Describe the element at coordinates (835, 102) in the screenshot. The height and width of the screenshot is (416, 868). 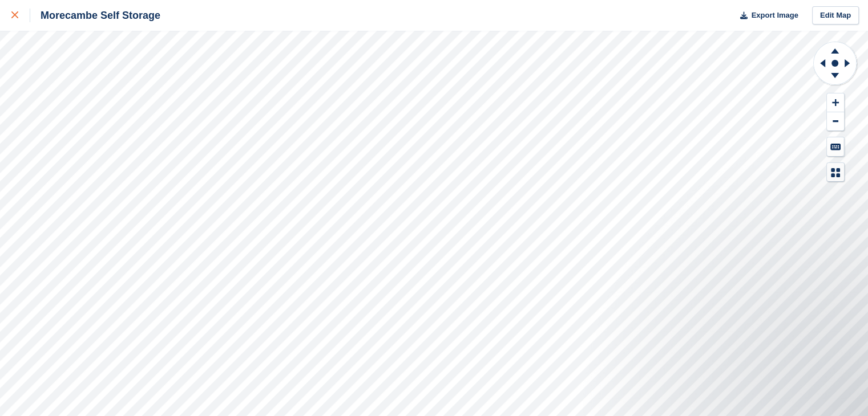
I see `button: Zoom In` at that location.